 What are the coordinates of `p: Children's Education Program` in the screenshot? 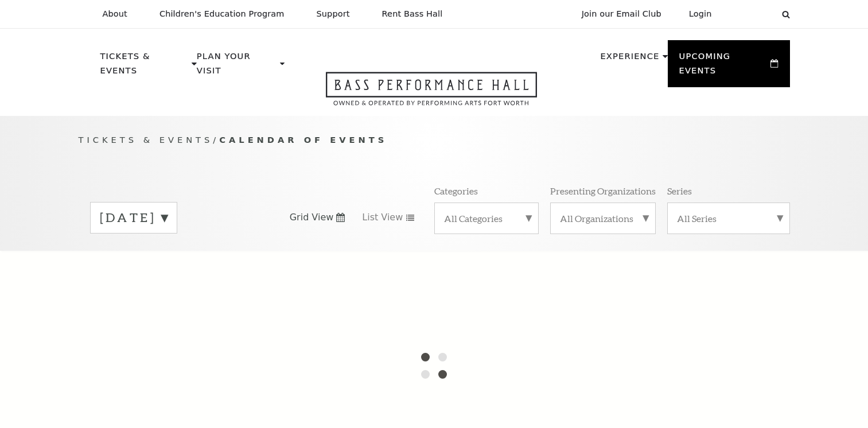 It's located at (222, 14).